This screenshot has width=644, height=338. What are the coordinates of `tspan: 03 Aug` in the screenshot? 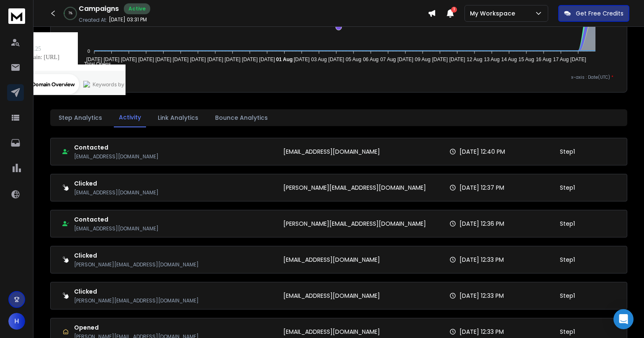 It's located at (319, 59).